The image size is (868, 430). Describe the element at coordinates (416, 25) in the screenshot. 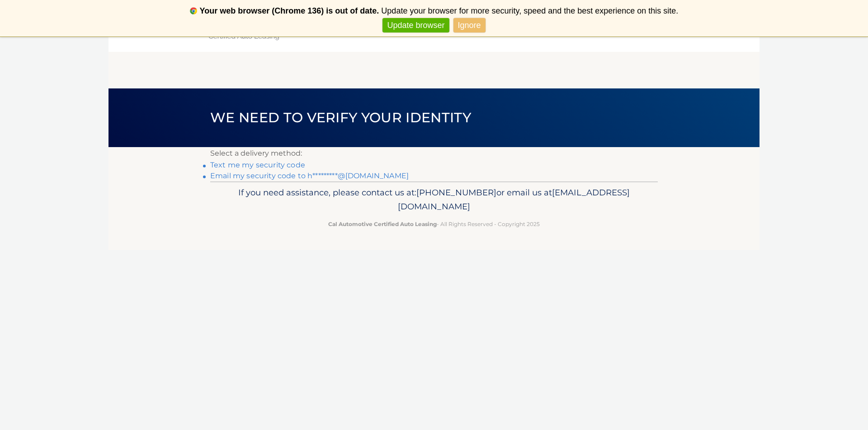

I see `a: Update browser` at that location.